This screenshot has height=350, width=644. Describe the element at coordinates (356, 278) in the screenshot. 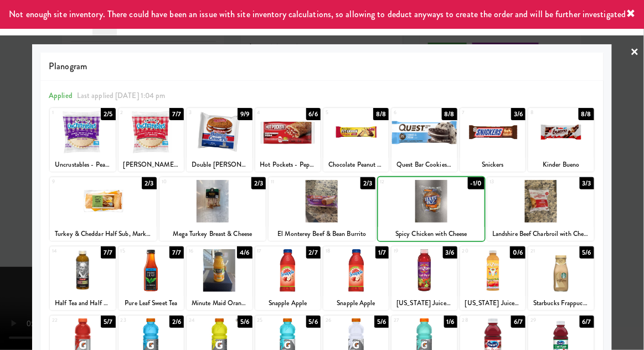

I see `div: 181/7Snapple Apple` at that location.